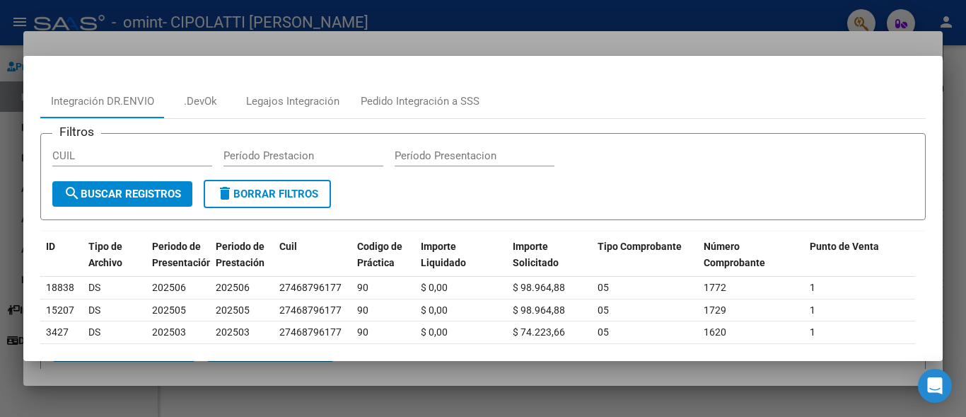  Describe the element at coordinates (420, 101) in the screenshot. I see `div: Pedido Integración a SSS` at that location.